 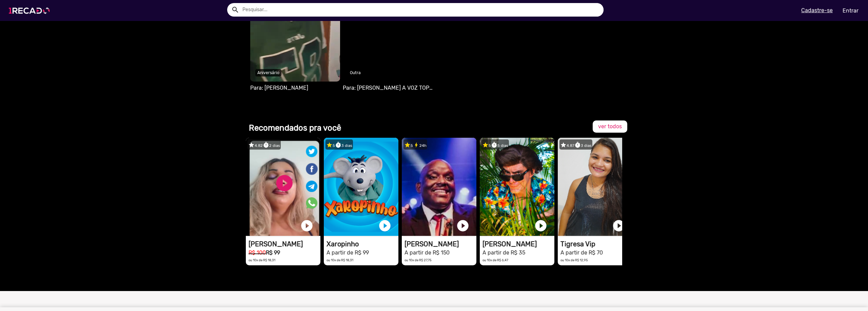 I want to click on button: Example home icon, so click(x=234, y=9).